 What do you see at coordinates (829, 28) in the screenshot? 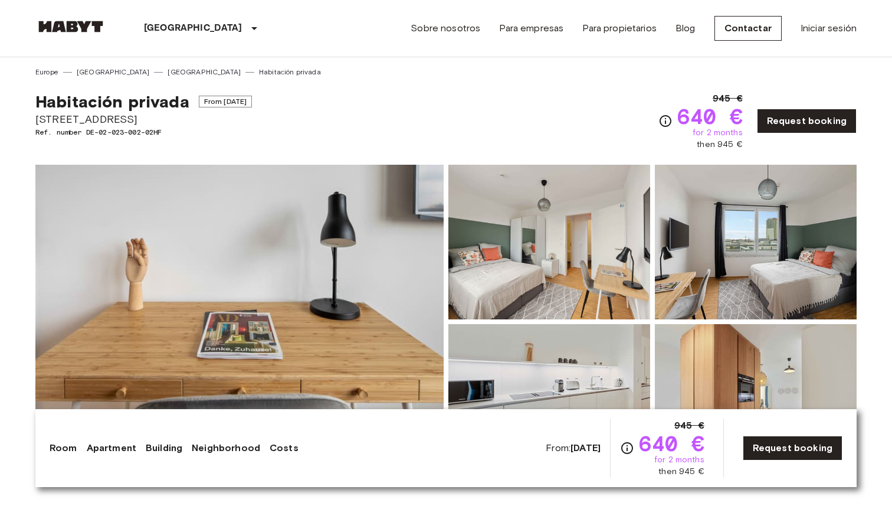
I see `a: Iniciar sesión` at bounding box center [829, 28].